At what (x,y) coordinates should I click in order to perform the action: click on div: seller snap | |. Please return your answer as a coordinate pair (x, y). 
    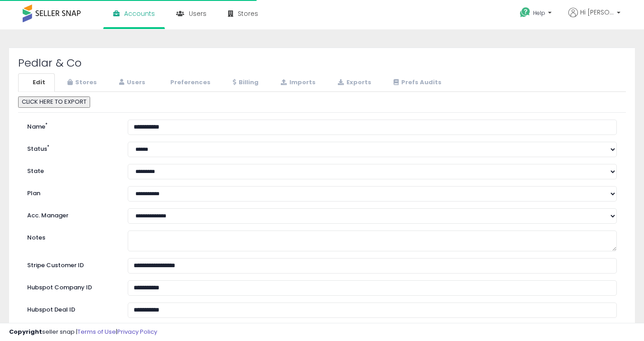
    Looking at the image, I should click on (83, 332).